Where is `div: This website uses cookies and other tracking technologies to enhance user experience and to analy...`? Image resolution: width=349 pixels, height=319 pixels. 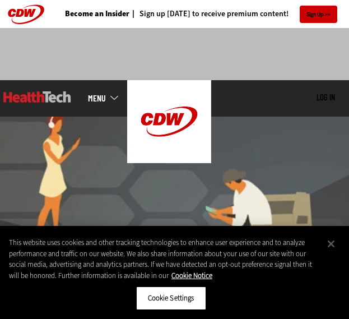 div: This website uses cookies and other tracking technologies to enhance user experience and to analy... is located at coordinates (166, 259).